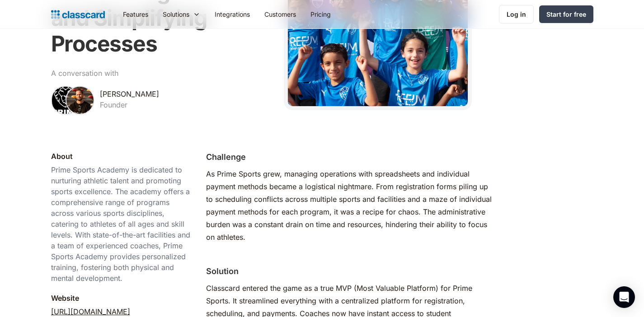 The image size is (644, 317). Describe the element at coordinates (121, 224) in the screenshot. I see `div: Prime Sports Academy is dedicated to nurturing athletic talent and promoting sports excellence. T...` at that location.